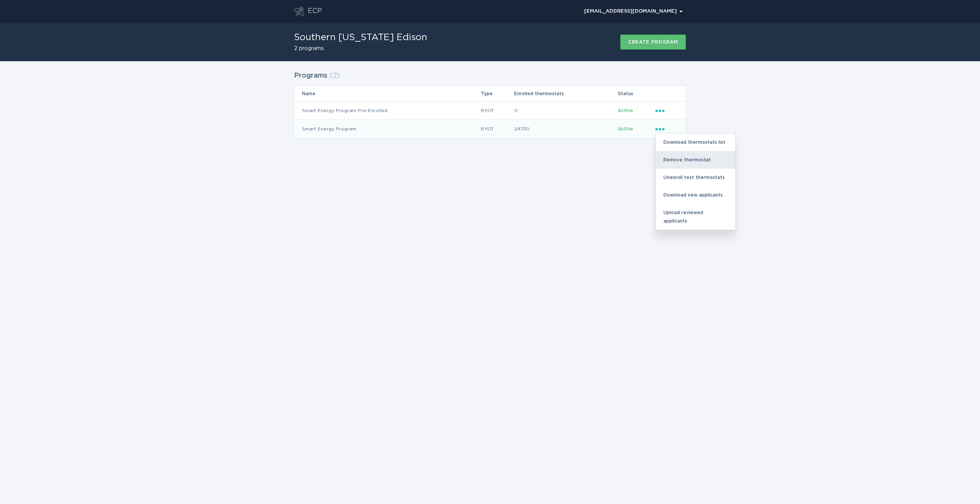 The height and width of the screenshot is (504, 980). What do you see at coordinates (490, 129) in the screenshot?
I see `tr: 80cfb1d7bced4b899487a4b308054481` at bounding box center [490, 129].